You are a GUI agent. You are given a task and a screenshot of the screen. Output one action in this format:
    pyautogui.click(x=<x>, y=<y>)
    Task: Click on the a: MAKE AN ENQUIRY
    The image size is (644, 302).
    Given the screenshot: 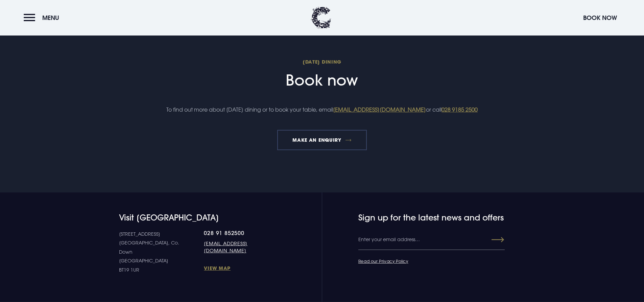 What is the action you would take?
    pyautogui.click(x=322, y=140)
    